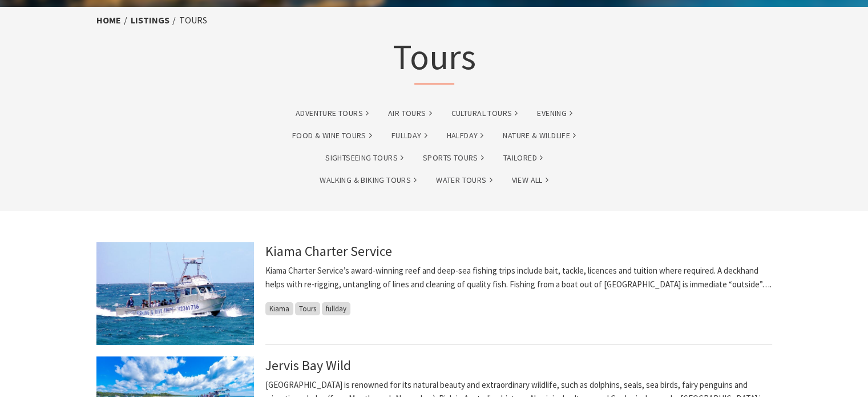 This screenshot has height=397, width=868. What do you see at coordinates (308, 365) in the screenshot?
I see `a: Jervis Bay Wild` at bounding box center [308, 365].